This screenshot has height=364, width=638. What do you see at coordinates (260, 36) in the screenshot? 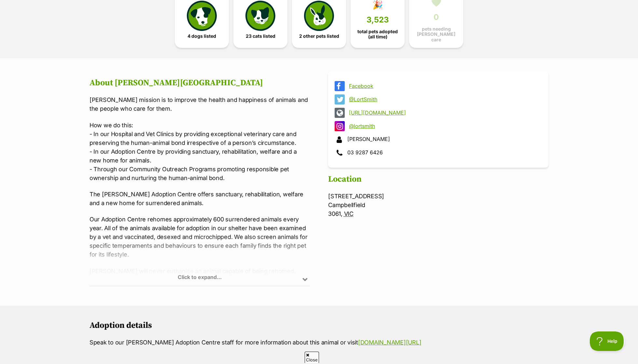
I see `span: 23 cats listed` at bounding box center [260, 36].